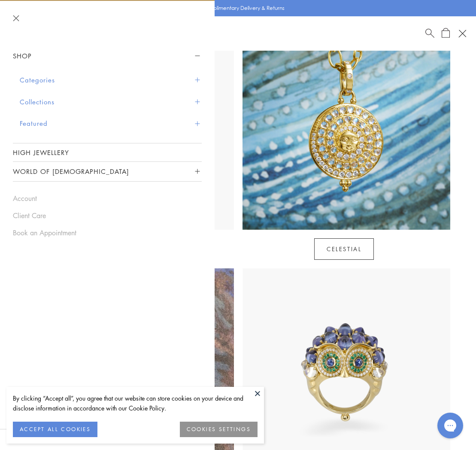  What do you see at coordinates (111, 123) in the screenshot?
I see `button: Featured` at bounding box center [111, 123].